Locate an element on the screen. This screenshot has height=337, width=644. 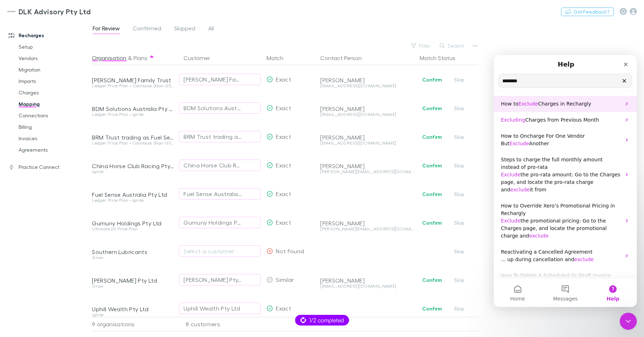
div: Select a customer is located at coordinates (220, 251).